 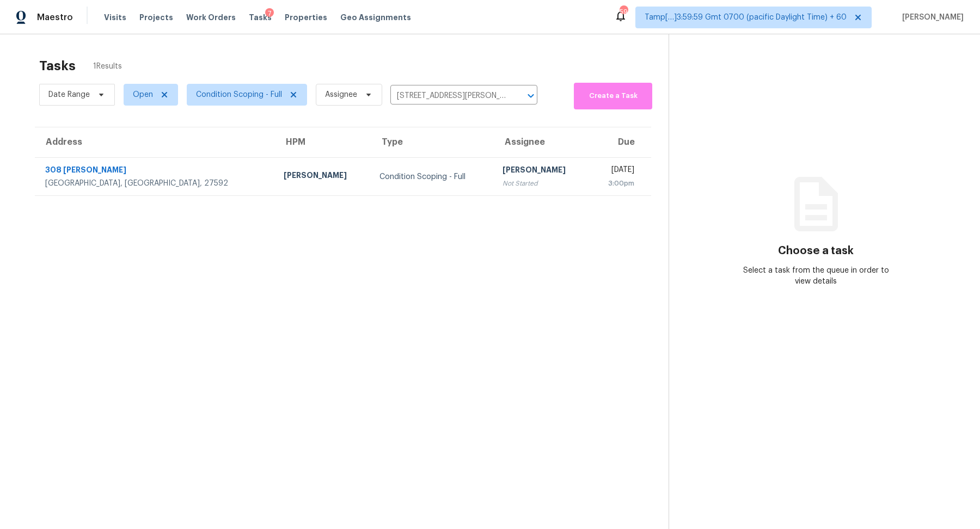 I want to click on span: Tasks, so click(x=260, y=18).